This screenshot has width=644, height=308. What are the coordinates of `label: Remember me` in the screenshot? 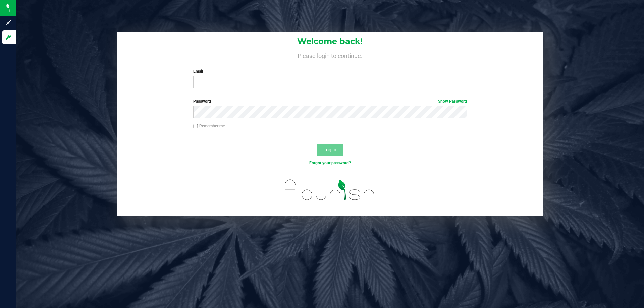 It's located at (209, 126).